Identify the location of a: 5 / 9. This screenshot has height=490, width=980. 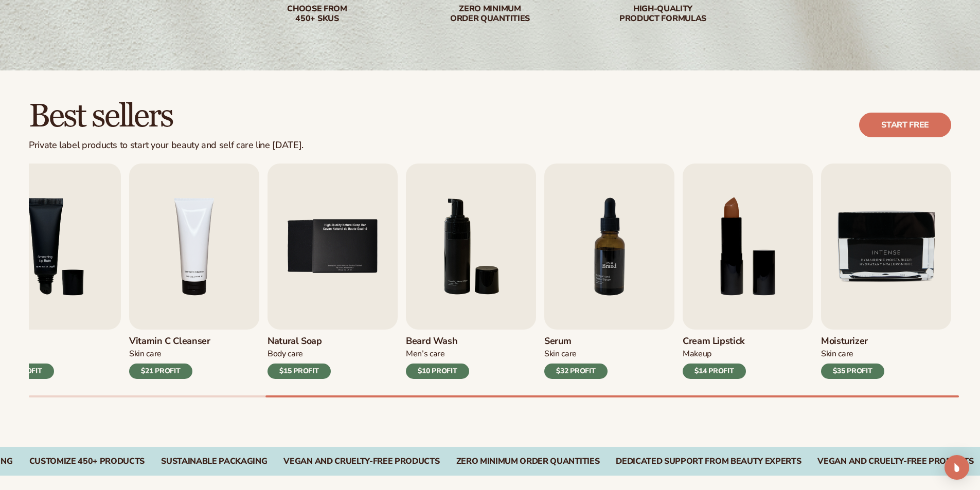
(332, 271).